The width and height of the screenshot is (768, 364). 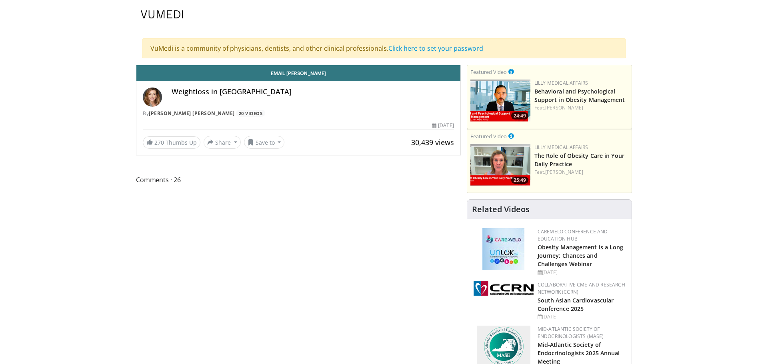 I want to click on span: 24:49, so click(x=519, y=116).